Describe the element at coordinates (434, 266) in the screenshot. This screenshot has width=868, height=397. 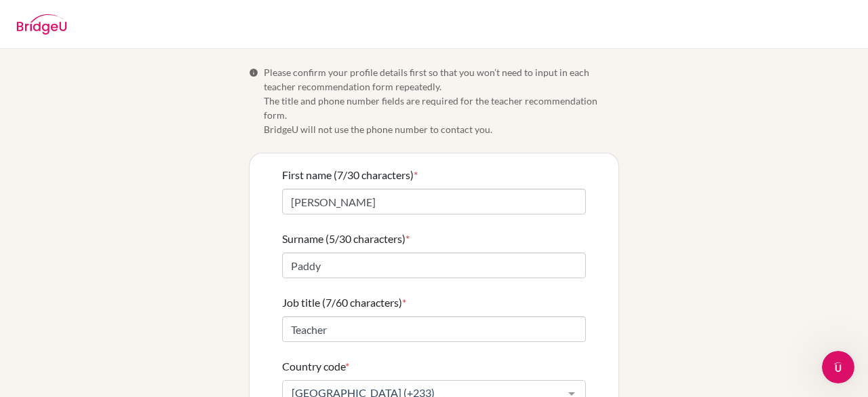
I see `input: Enter your surname` at that location.